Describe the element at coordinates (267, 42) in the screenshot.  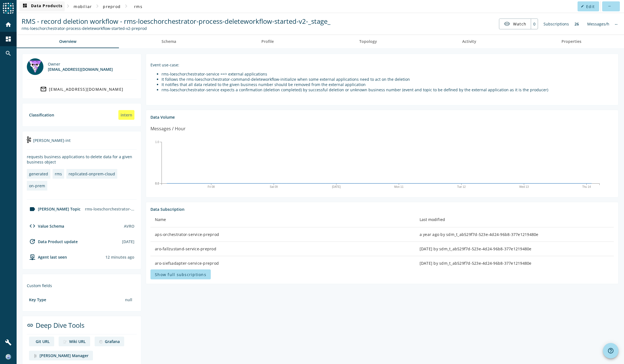
I see `span: Profile` at that location.